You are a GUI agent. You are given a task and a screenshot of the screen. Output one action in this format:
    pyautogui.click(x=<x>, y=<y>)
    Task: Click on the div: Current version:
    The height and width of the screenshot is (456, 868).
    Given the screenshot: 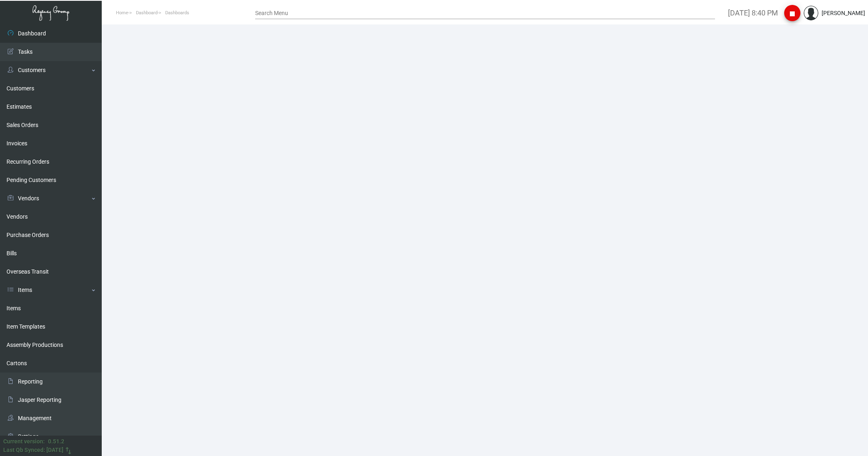 What is the action you would take?
    pyautogui.click(x=24, y=441)
    